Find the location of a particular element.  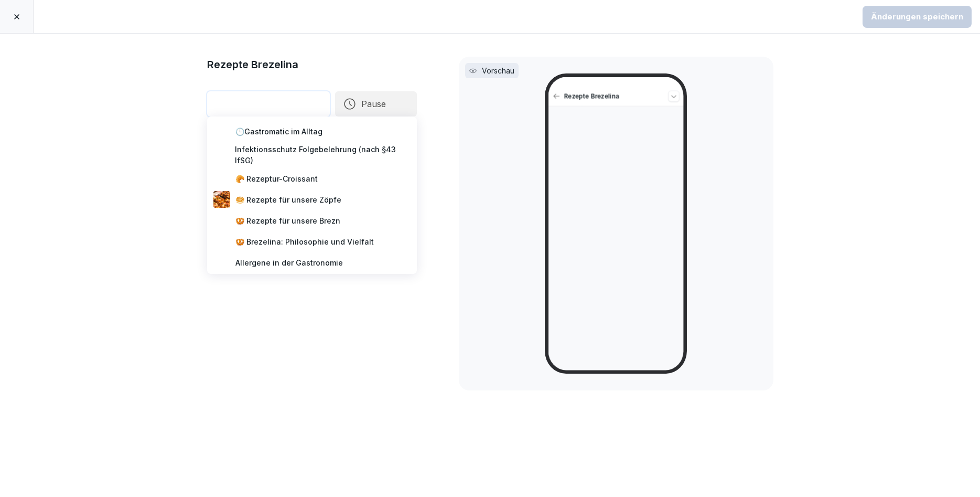

div: 🥨 Brezelina: Philosophie und Vielfalt is located at coordinates (312, 242).